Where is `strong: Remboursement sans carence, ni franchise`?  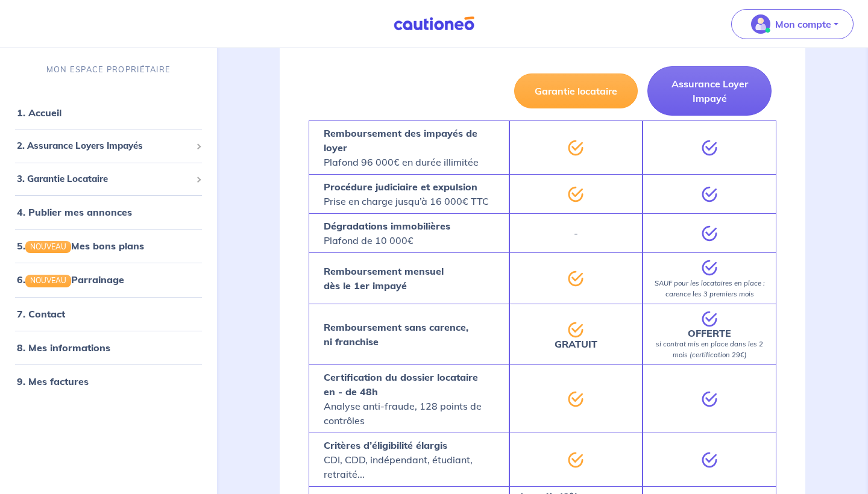
strong: Remboursement sans carence, ni franchise is located at coordinates (396, 334).